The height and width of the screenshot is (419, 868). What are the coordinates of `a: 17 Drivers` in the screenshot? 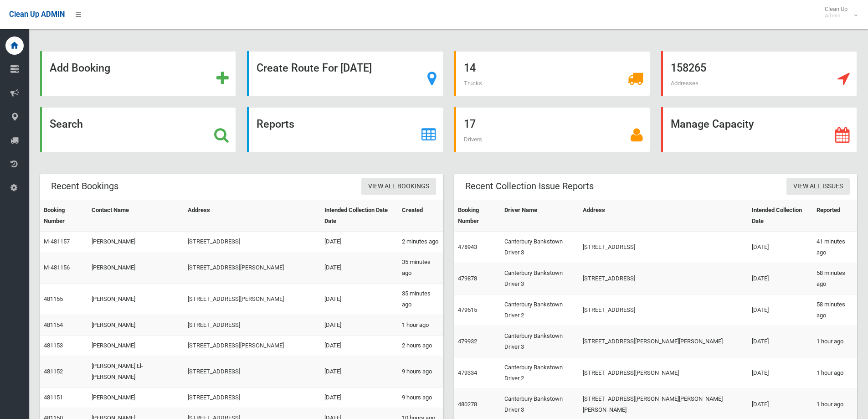 It's located at (552, 130).